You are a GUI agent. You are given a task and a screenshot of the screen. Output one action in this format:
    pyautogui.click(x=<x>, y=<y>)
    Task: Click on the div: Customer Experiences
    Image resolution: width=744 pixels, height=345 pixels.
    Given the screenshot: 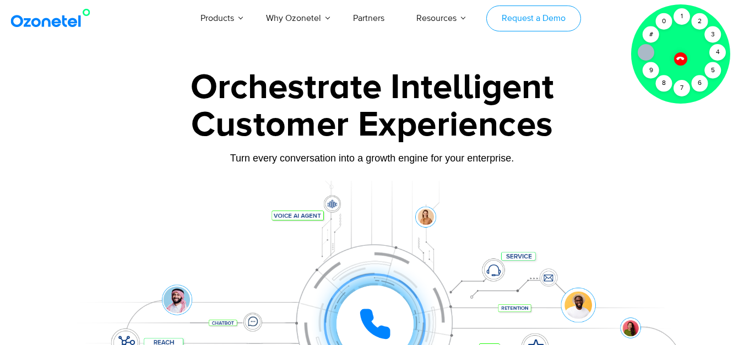 What is the action you would take?
    pyautogui.click(x=372, y=125)
    